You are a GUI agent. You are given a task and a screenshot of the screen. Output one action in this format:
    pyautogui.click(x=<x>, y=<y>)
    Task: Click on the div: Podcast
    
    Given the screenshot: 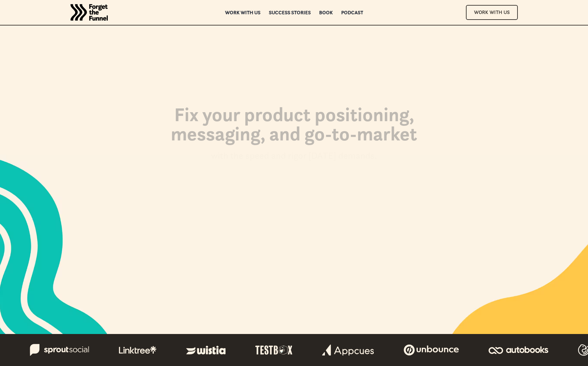 What is the action you would take?
    pyautogui.click(x=352, y=12)
    